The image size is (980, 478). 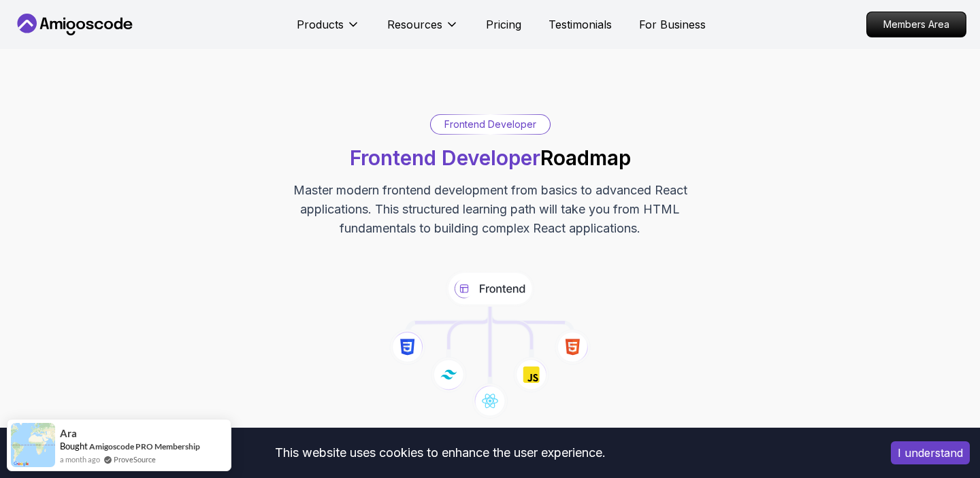 What do you see at coordinates (328, 30) in the screenshot?
I see `button: Products` at bounding box center [328, 30].